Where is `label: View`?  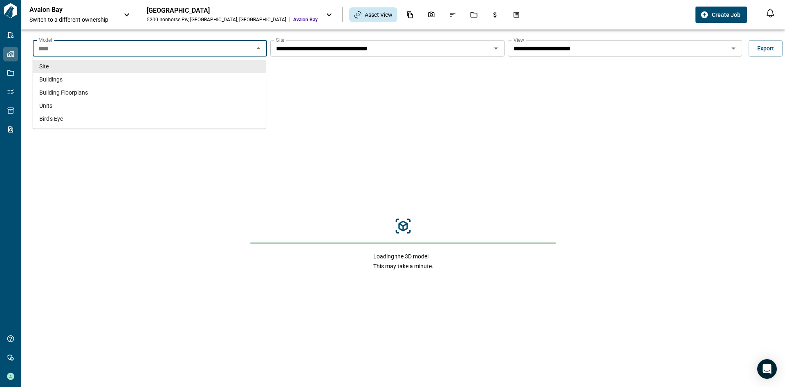
label: View is located at coordinates (519, 40).